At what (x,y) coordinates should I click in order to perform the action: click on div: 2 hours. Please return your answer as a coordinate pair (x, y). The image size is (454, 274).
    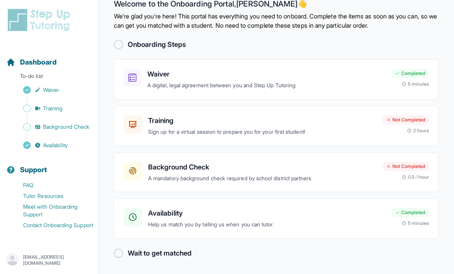
    Looking at the image, I should click on (418, 131).